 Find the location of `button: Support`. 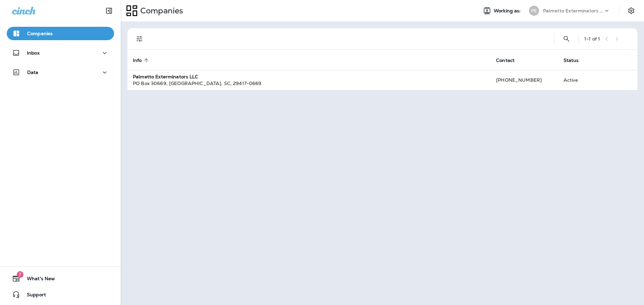

button: Support is located at coordinates (61, 295).